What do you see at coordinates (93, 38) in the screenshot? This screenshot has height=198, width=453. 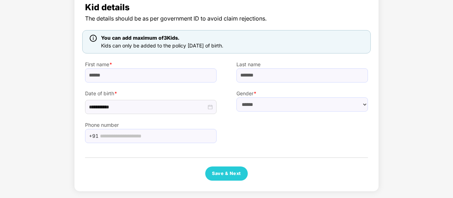 I see `img: icon` at bounding box center [93, 38].